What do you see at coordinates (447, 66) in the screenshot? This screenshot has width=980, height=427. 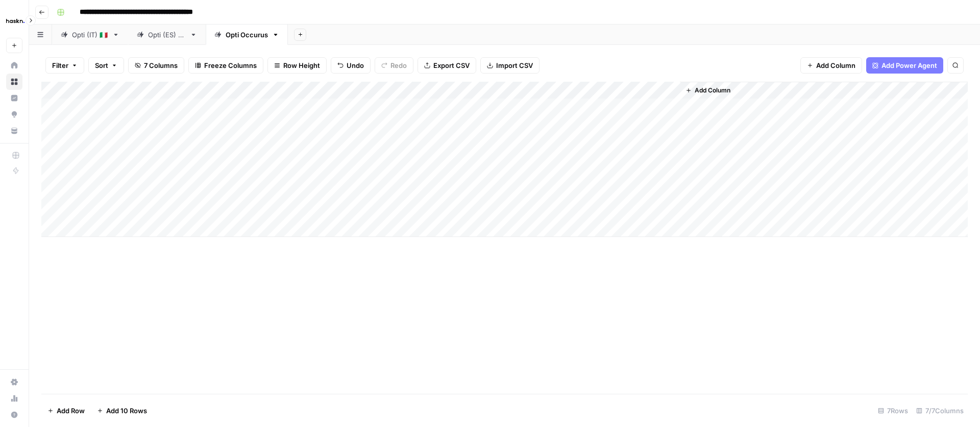 I see `button: Export CSV` at bounding box center [447, 66].